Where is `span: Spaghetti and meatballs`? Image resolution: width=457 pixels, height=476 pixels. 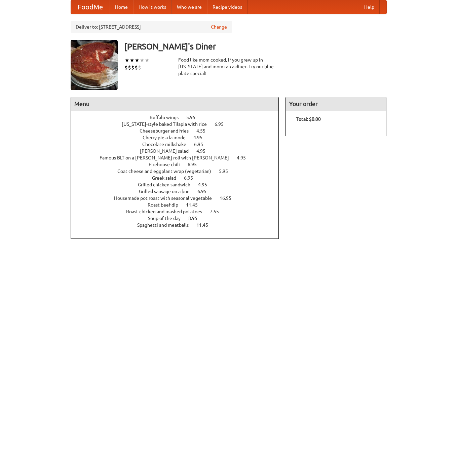 span: Spaghetti and meatballs is located at coordinates (166, 225).